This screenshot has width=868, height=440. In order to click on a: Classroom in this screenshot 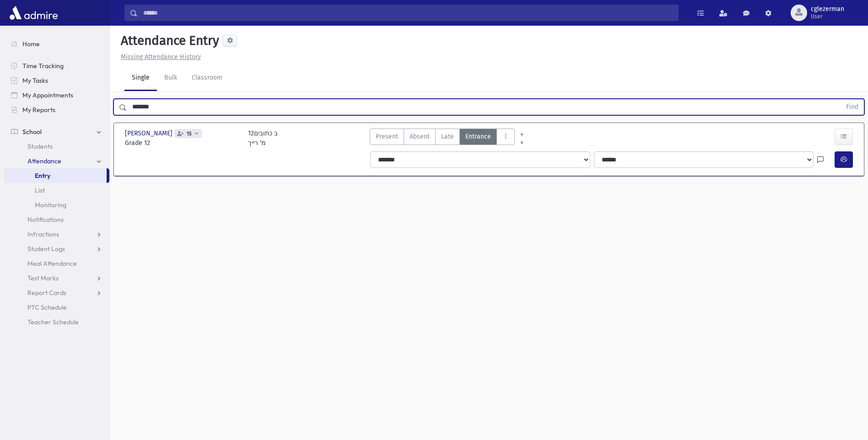, I will do `click(207, 78)`.